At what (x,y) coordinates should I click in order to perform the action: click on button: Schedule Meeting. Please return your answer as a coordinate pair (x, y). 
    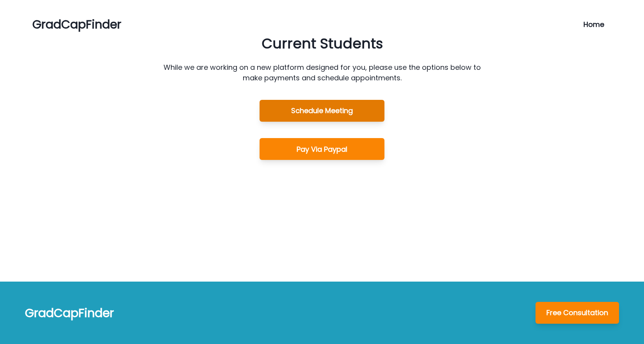
    Looking at the image, I should click on (322, 111).